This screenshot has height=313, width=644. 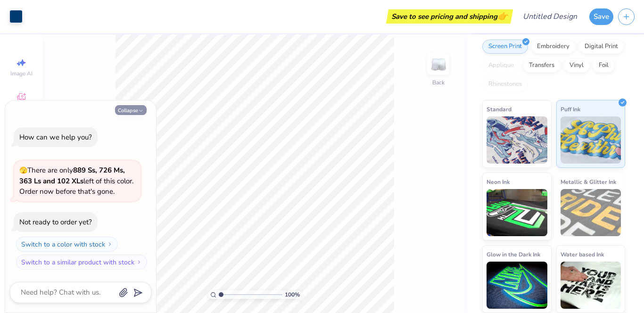 What do you see at coordinates (542, 66) in the screenshot?
I see `div: Transfers` at bounding box center [542, 66].